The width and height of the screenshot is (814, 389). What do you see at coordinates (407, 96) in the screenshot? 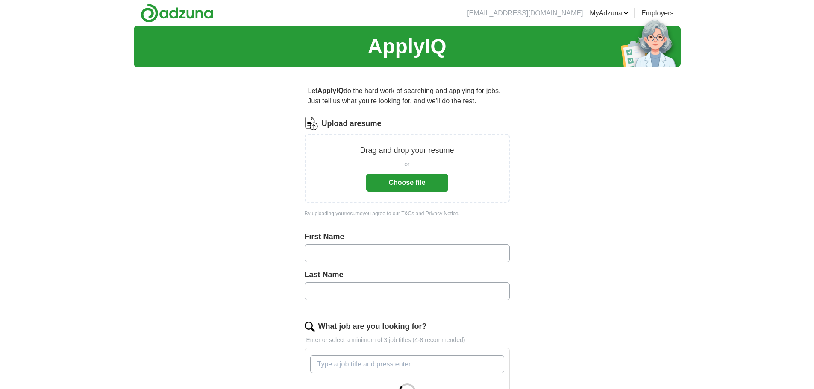
I see `p: Let do the hard work of searching and applying for jobs. Just tell us what you're looking for, an...` at bounding box center [407, 96].